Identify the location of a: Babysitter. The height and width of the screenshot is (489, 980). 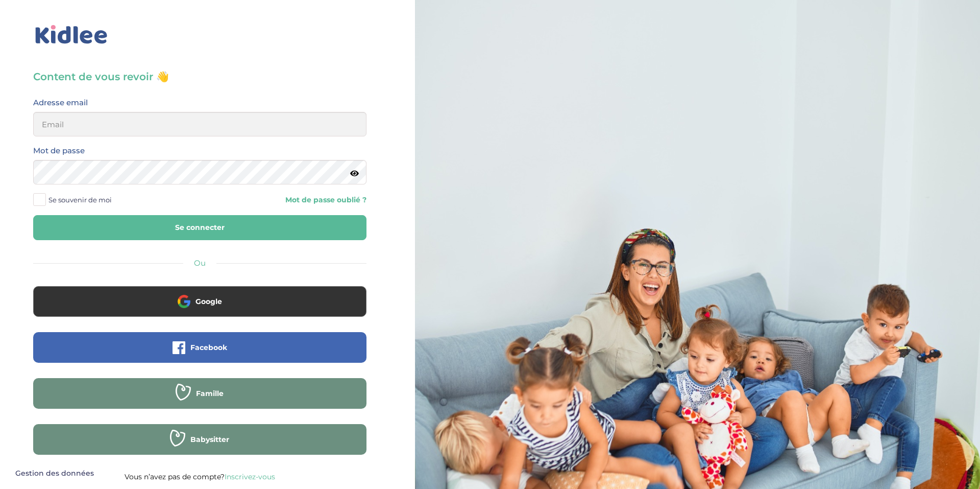
(199, 446).